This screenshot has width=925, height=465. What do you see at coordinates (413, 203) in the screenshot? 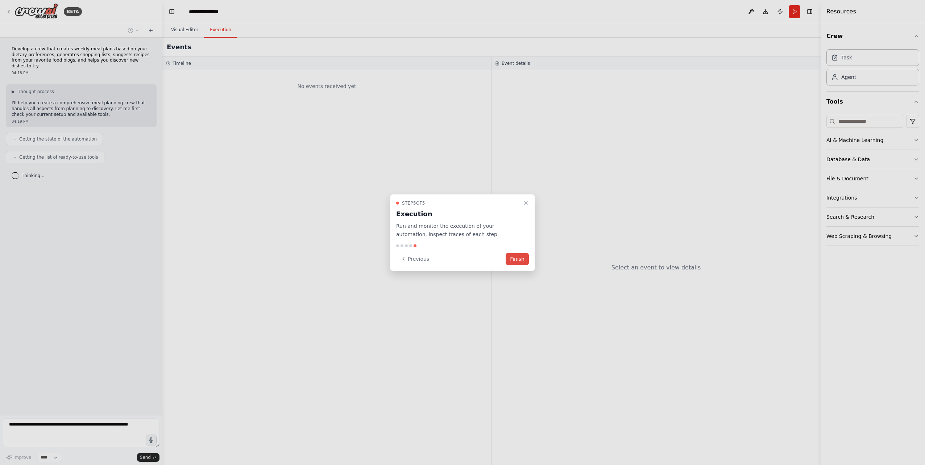
I see `span: Step 5 of 5` at bounding box center [413, 203].